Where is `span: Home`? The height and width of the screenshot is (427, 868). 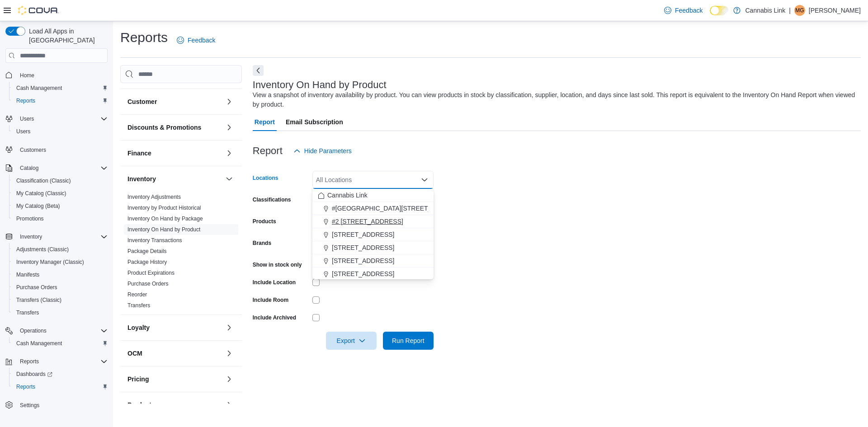
span: Home is located at coordinates (62, 75).